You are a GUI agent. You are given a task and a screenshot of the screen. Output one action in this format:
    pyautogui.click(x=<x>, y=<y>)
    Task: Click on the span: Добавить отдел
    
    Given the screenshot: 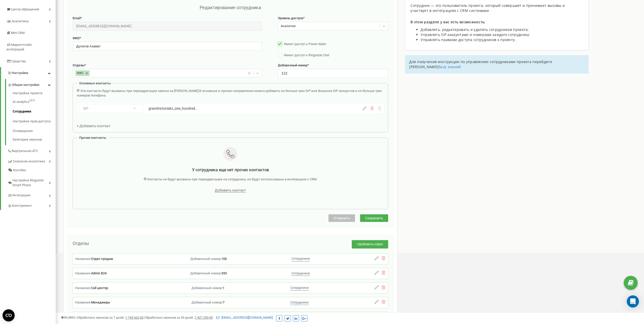 What is the action you would take?
    pyautogui.click(x=371, y=244)
    